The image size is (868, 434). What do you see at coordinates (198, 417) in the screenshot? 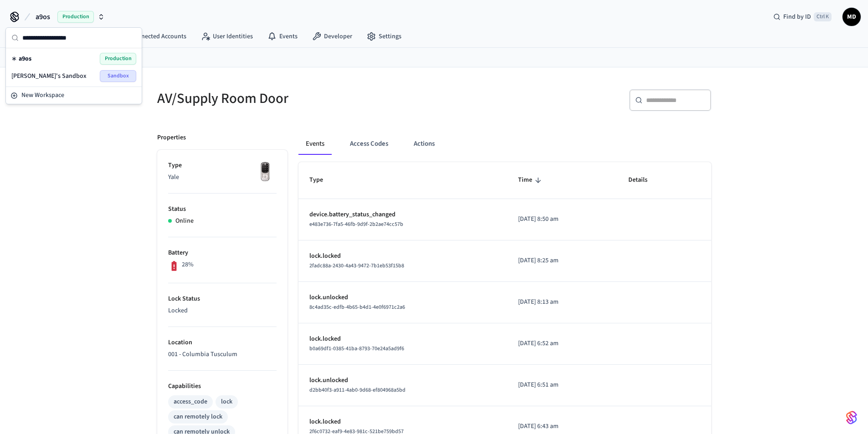
I see `div: can remotely lock` at bounding box center [198, 417].